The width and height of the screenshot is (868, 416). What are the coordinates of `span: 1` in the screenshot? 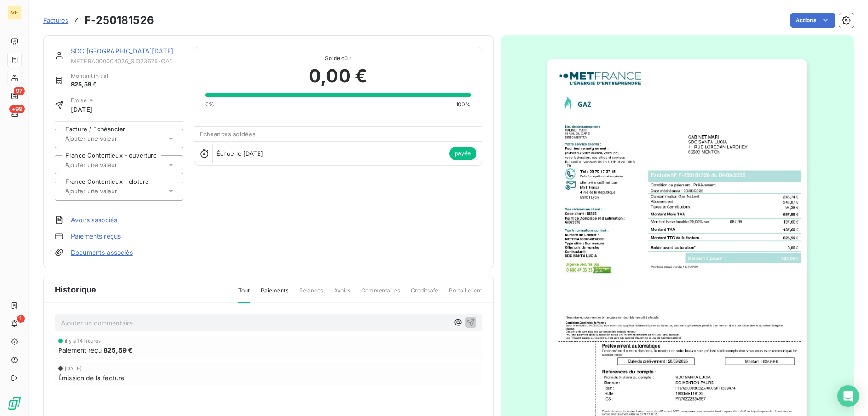 It's located at (21, 319).